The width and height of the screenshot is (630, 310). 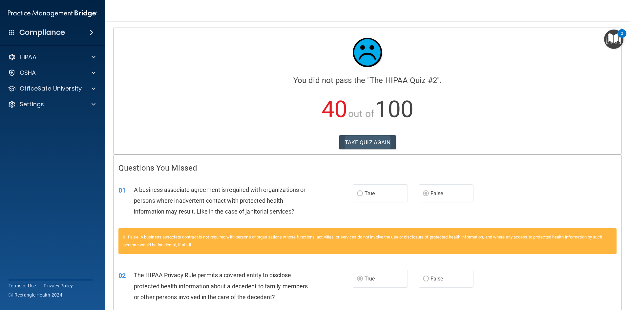 I want to click on span: out of, so click(x=361, y=114).